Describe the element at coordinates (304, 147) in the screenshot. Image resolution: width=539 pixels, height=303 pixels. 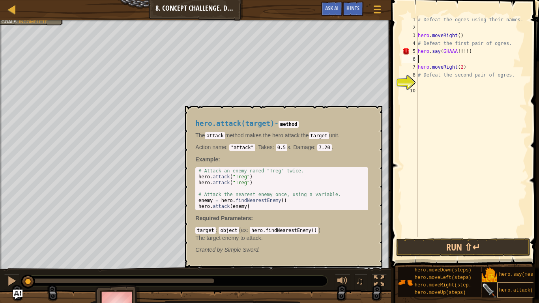
I see `span: Damage` at that location.